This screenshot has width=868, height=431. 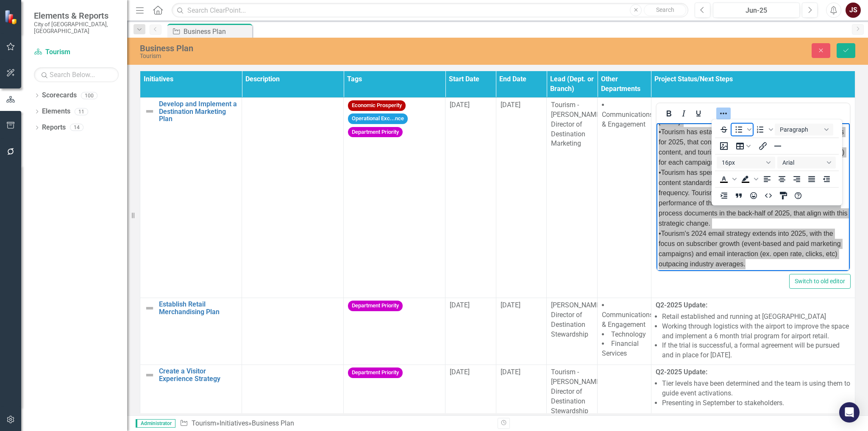 I want to click on span: Paragraph, so click(x=800, y=129).